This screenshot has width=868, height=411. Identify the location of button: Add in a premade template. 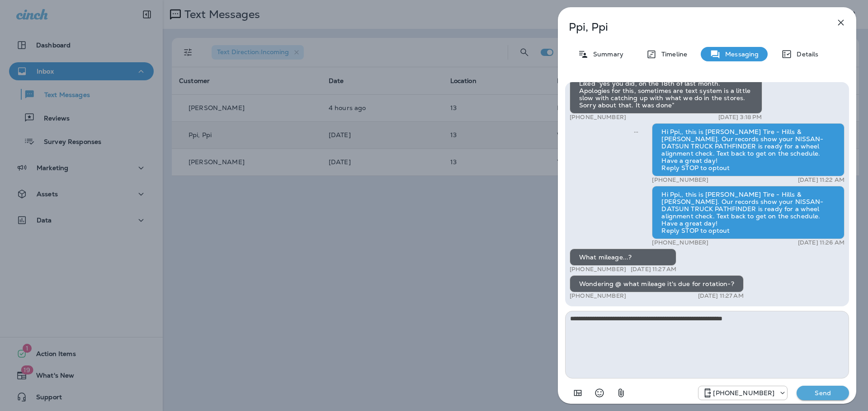
(578, 394).